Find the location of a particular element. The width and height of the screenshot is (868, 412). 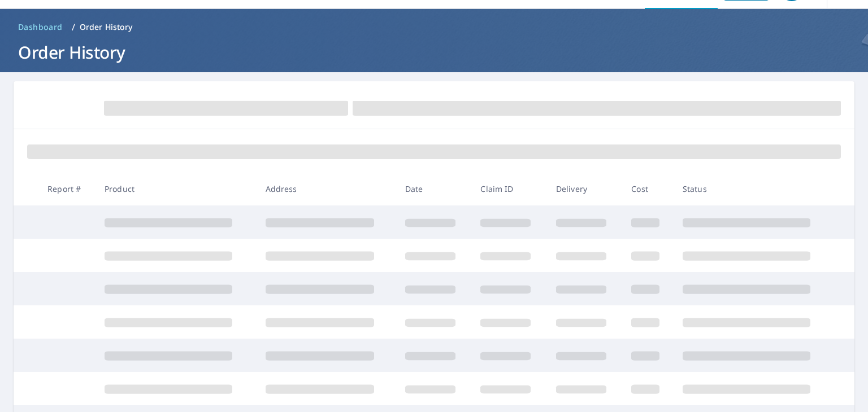

th: Address is located at coordinates (326, 189).